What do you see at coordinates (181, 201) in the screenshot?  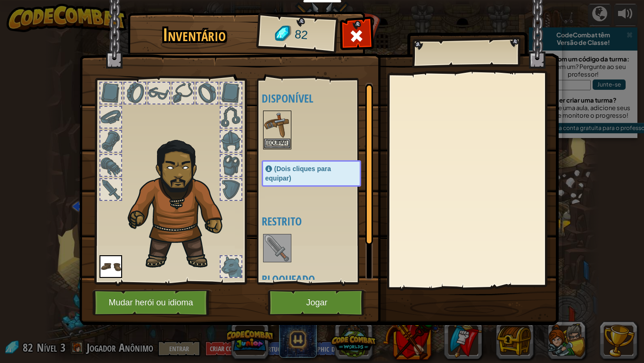 I see `img: duelist_hair.png` at bounding box center [181, 201].